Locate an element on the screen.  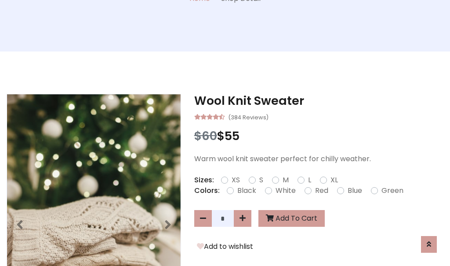
label: XL is located at coordinates (334, 180).